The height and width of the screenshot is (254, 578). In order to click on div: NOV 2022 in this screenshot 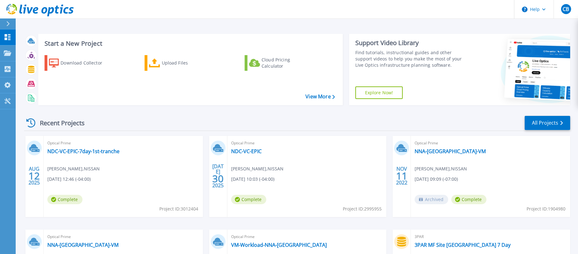, I will do `click(402, 176)`.